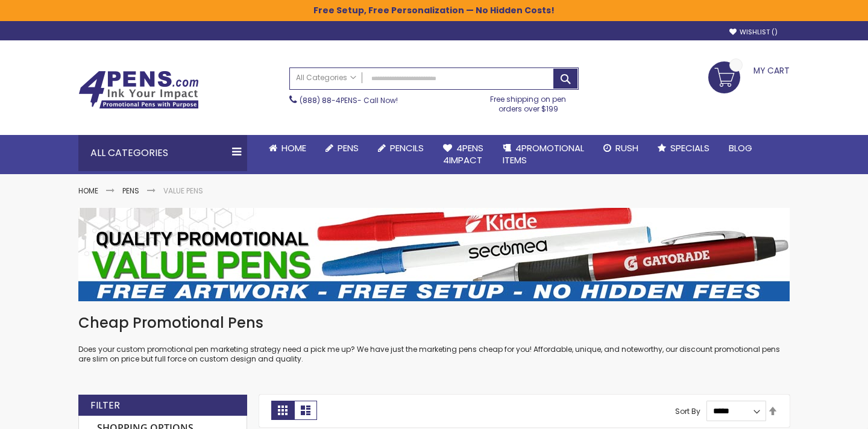 The image size is (868, 429). Describe the element at coordinates (294, 148) in the screenshot. I see `span: Home` at that location.